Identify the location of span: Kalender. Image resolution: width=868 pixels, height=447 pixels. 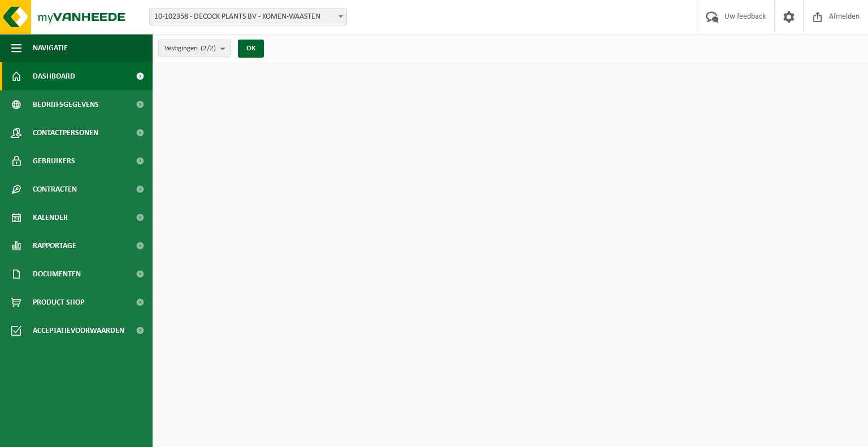
(50, 217).